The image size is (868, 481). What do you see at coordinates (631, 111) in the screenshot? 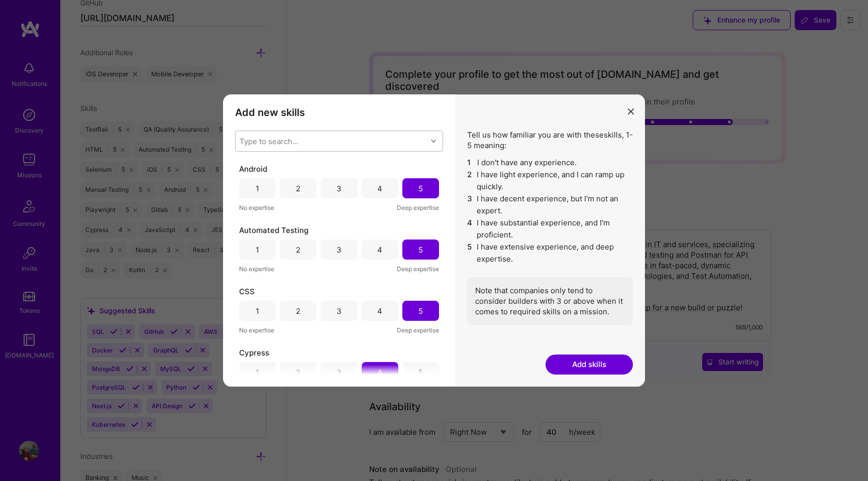
I see `i: icon Close` at bounding box center [631, 111].